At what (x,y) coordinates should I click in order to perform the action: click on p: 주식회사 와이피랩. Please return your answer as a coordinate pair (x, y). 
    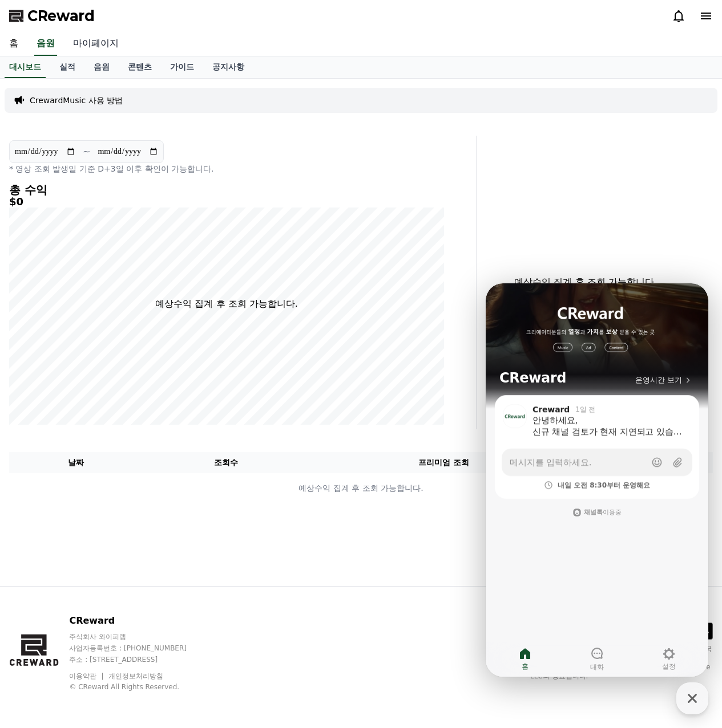
    Looking at the image, I should click on (139, 637).